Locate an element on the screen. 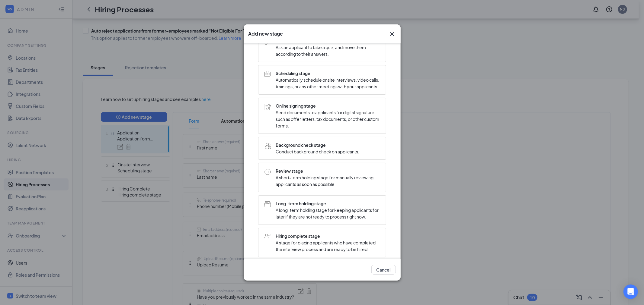 The height and width of the screenshot is (305, 644). span: Automatically schedule onsite interviews, video calls, trainings, or any other meetings with your... is located at coordinates (328, 83).